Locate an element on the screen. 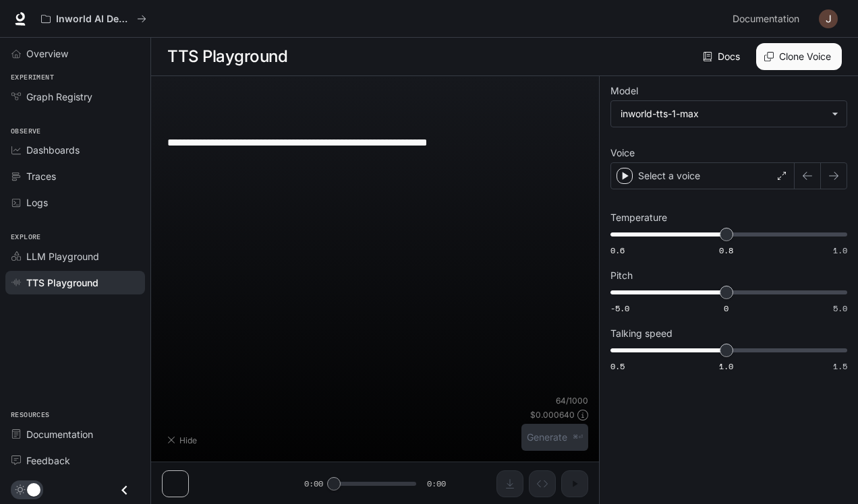  span: Traces is located at coordinates (41, 176).